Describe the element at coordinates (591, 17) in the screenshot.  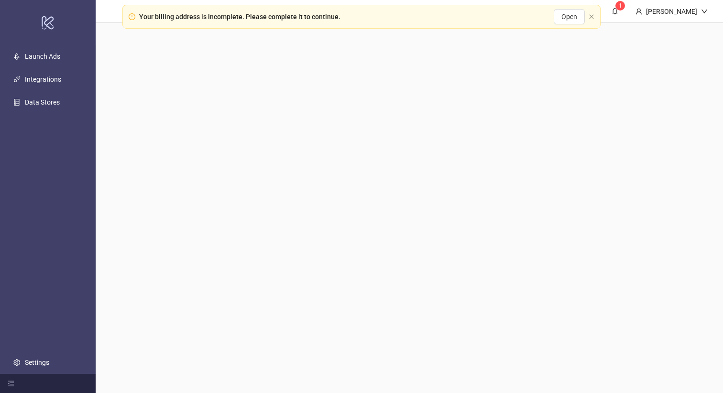
I see `span: close` at that location.